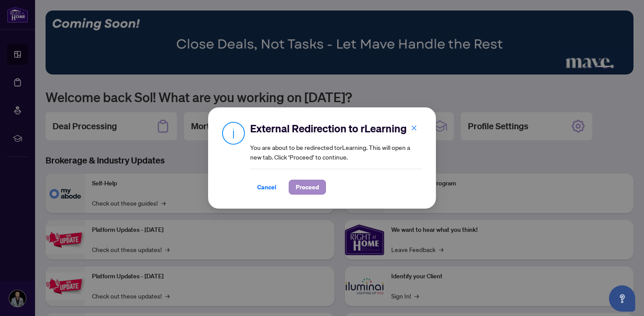 The image size is (644, 316). I want to click on span: Cancel, so click(266, 188).